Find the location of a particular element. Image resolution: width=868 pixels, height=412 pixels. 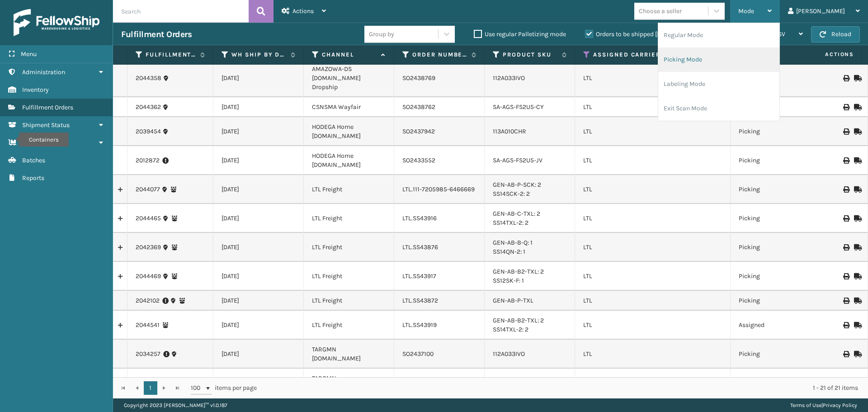

label: Channel is located at coordinates (349, 54).